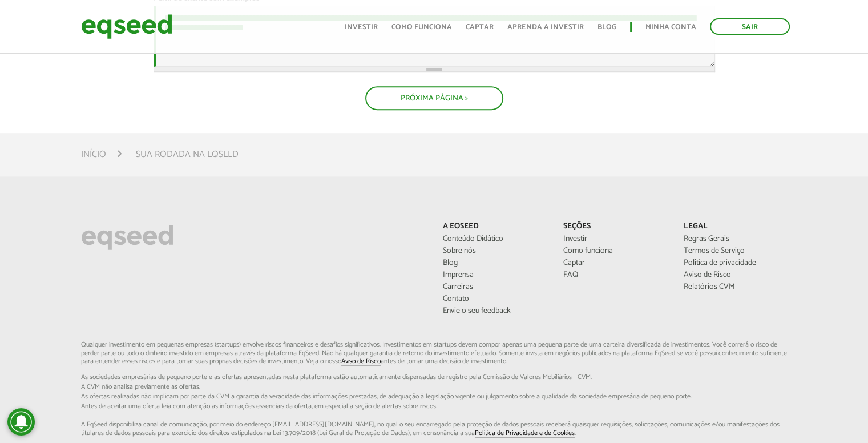 The width and height of the screenshot is (868, 443). I want to click on a: Política de privacidade, so click(735, 263).